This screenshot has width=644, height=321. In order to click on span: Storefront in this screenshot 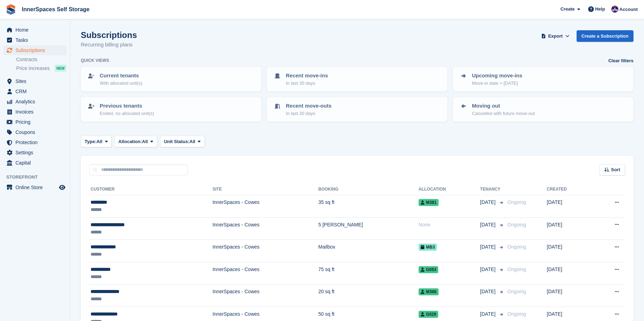, I will do `click(38, 177)`.